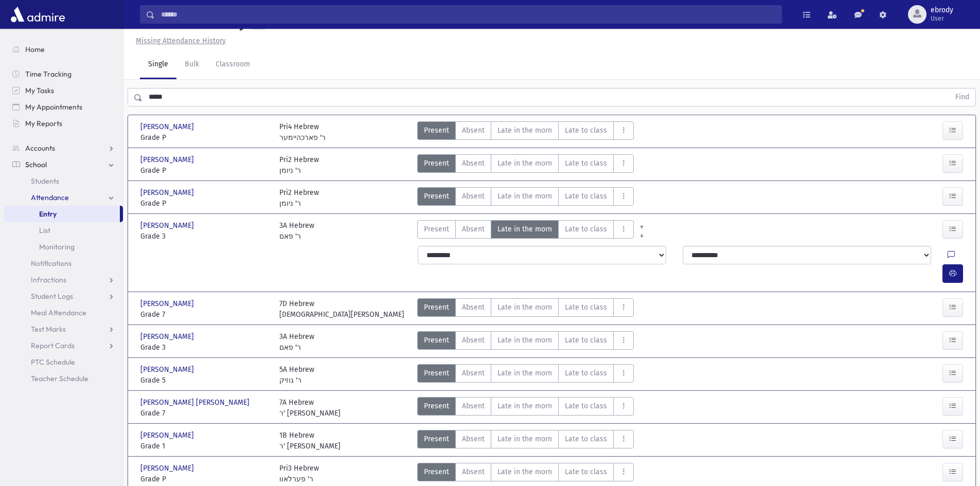 This screenshot has width=980, height=486. Describe the element at coordinates (63, 74) in the screenshot. I see `a: Time Tracking` at that location.